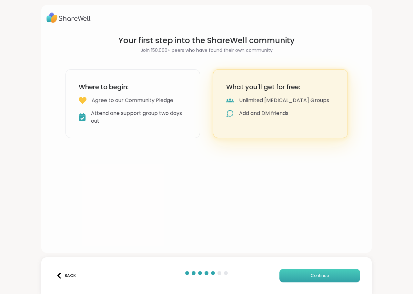 The image size is (413, 294). Describe the element at coordinates (133, 87) in the screenshot. I see `h3: Where to begin:` at that location.